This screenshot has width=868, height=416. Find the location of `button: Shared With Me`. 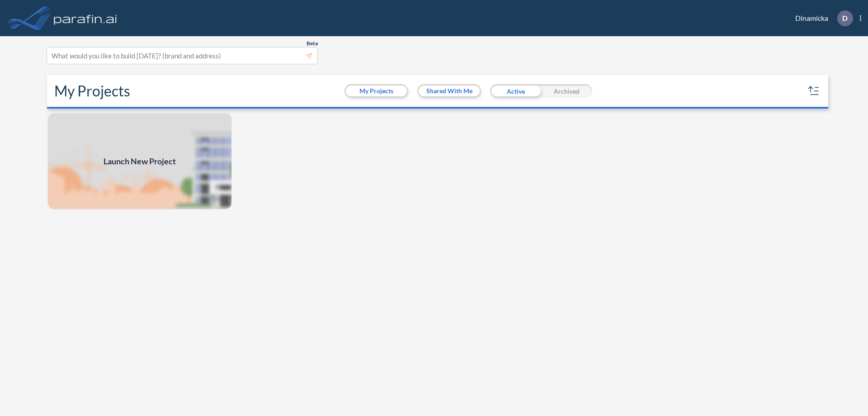

button: Shared With Me is located at coordinates (449, 91).